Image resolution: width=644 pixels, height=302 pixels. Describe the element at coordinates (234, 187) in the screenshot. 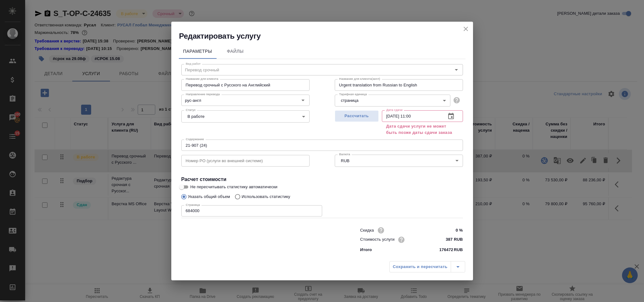

I see `span: Не пересчитывать статистику автоматически` at that location.